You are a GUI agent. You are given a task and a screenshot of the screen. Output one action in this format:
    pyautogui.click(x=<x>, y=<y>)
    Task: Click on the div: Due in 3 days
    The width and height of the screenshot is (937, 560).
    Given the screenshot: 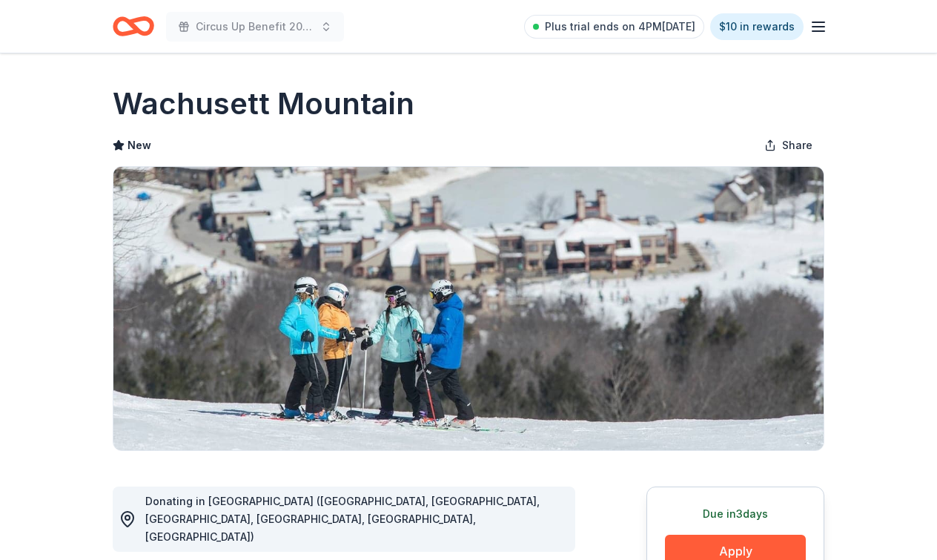 What is the action you would take?
    pyautogui.click(x=736, y=514)
    